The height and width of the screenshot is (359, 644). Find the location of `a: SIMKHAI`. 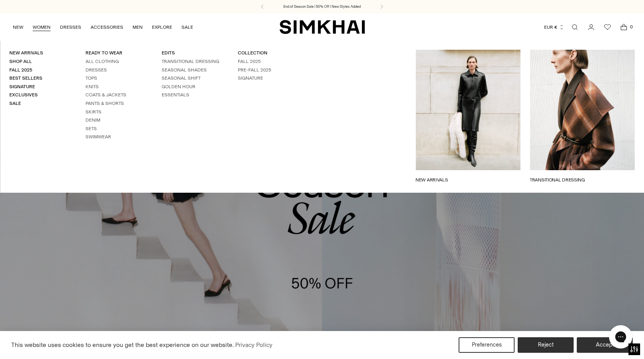

a: SIMKHAI is located at coordinates (322, 27).